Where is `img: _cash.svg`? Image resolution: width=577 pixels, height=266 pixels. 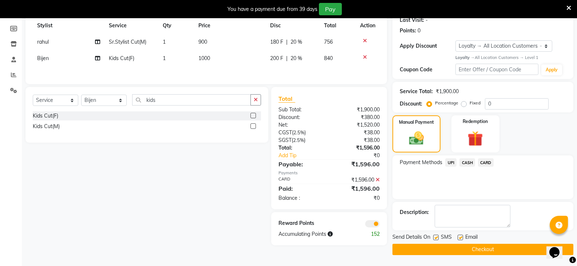 img: _cash.svg is located at coordinates (416, 138).